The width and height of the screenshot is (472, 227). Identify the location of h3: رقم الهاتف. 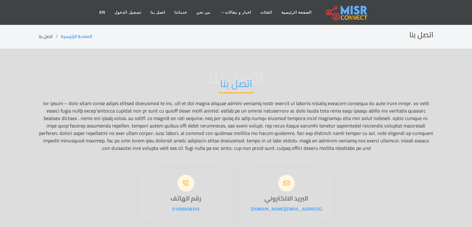
(186, 198).